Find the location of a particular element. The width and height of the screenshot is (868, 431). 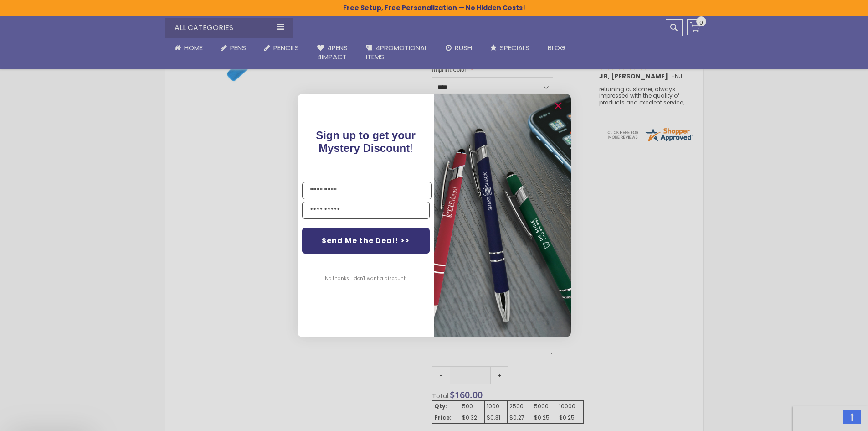

button: Close dialog is located at coordinates (559, 106).